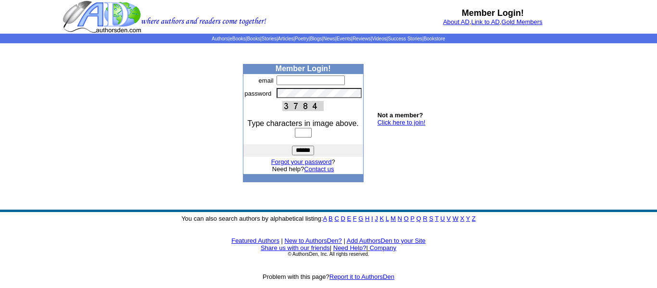  I want to click on a: Stories, so click(269, 39).